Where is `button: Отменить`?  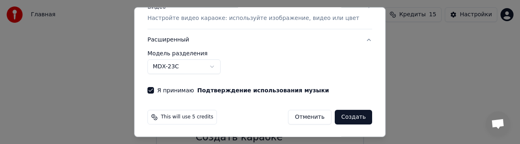
button: Отменить is located at coordinates (310, 117).